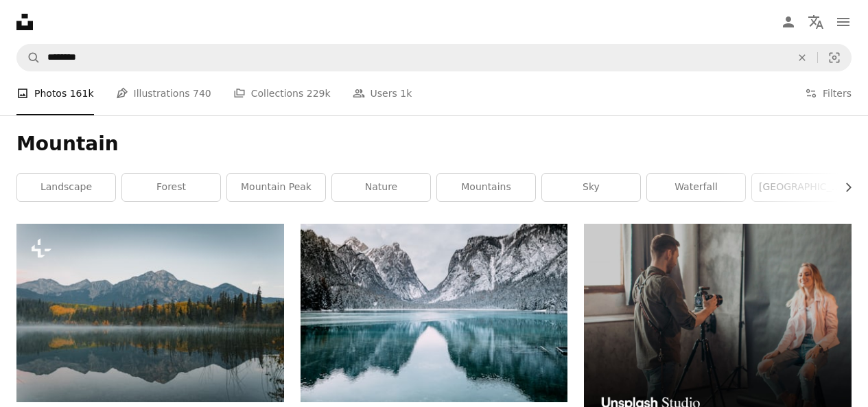  Describe the element at coordinates (150, 313) in the screenshot. I see `img: a lake surrounded by trees with mountains in the background` at that location.